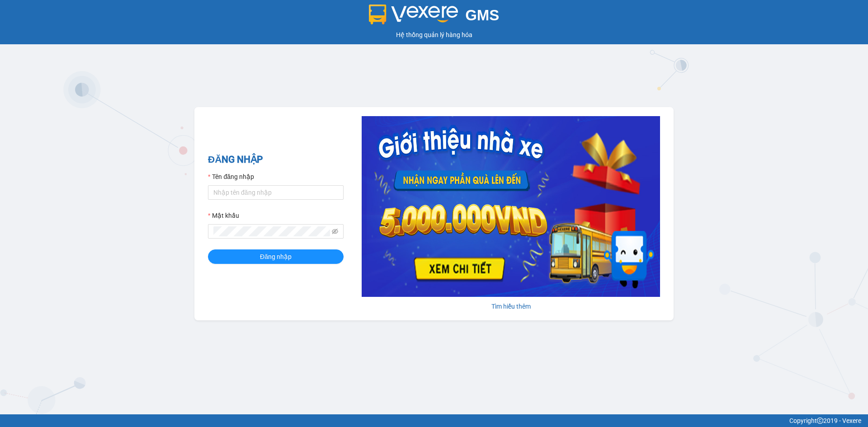 This screenshot has width=868, height=427. Describe the element at coordinates (434, 17) in the screenshot. I see `a: GMS` at that location.